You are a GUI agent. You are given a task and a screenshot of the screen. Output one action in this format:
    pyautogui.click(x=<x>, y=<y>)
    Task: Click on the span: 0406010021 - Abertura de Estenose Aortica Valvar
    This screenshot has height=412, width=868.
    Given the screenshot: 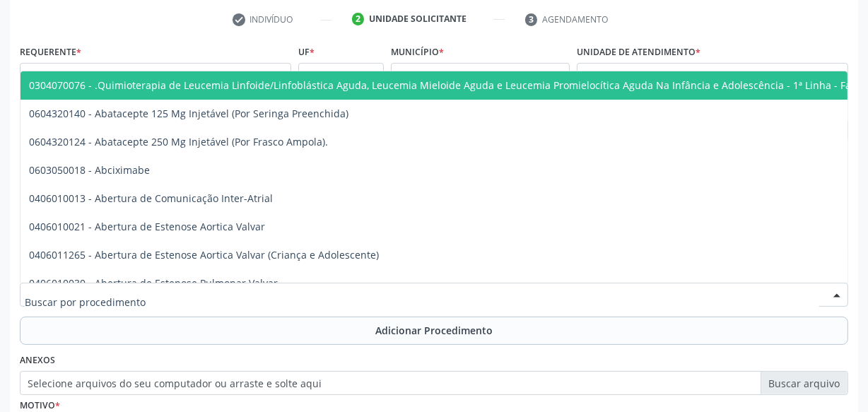 What is the action you would take?
    pyautogui.click(x=147, y=226)
    